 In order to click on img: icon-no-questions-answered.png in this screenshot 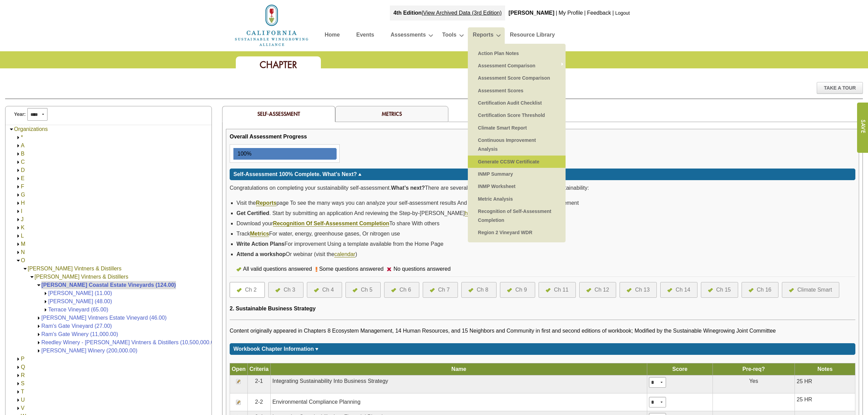, I will do `click(389, 269)`.